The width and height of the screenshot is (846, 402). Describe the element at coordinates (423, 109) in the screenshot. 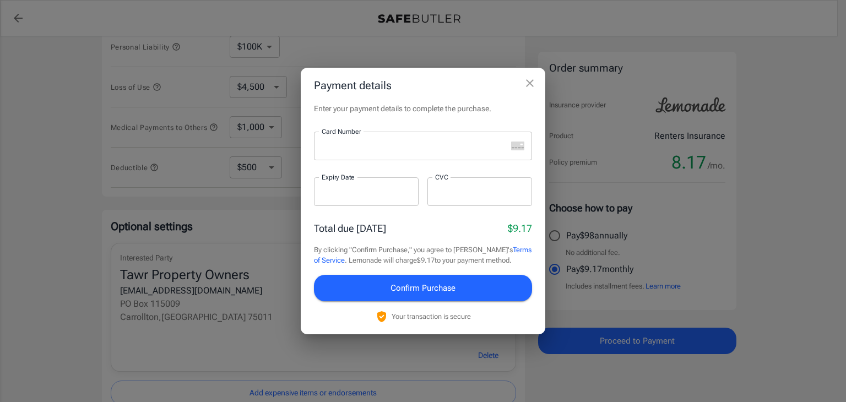

I see `p: Enter your payment details to complete the purchase.` at that location.